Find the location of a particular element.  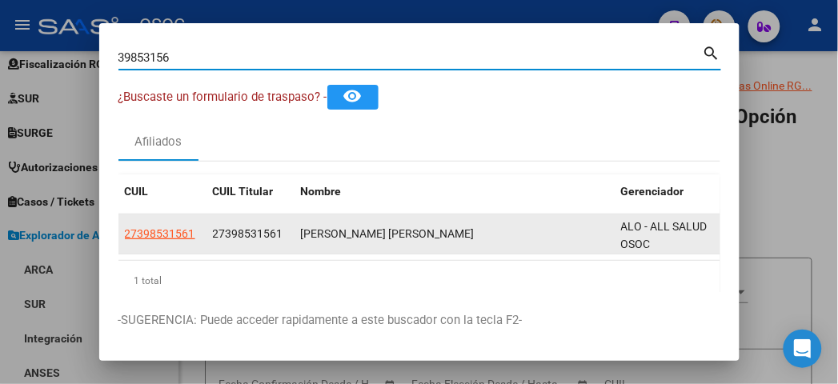

span: Nombre is located at coordinates (321, 191).